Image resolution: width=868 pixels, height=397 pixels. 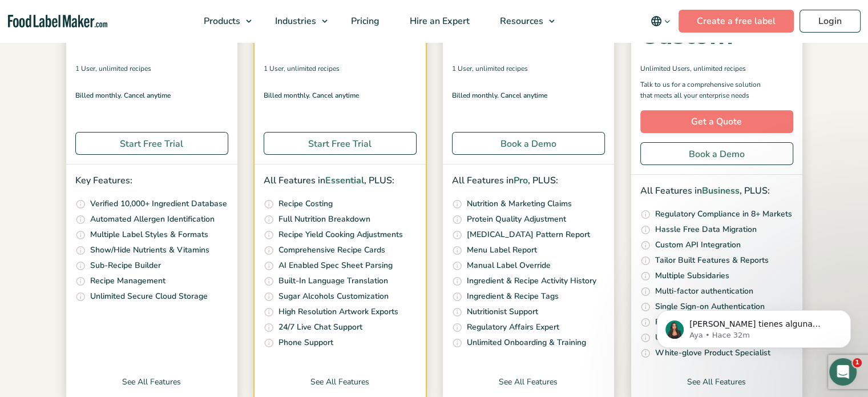 What do you see at coordinates (123, 49) in the screenshot?
I see `p: Message from Aya, sent Hace 32m` at bounding box center [123, 49].